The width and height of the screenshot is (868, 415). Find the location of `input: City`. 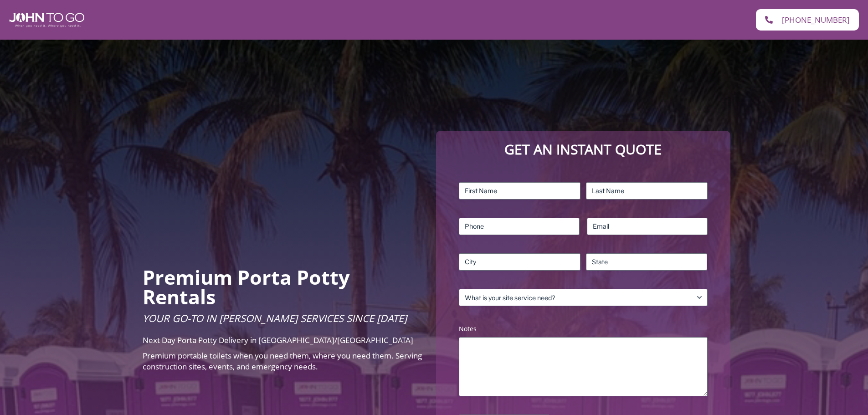

input: City is located at coordinates (519, 262).